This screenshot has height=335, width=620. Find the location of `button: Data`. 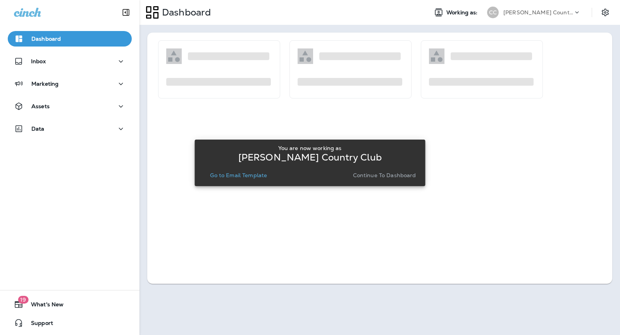

button: Data is located at coordinates (70, 129).